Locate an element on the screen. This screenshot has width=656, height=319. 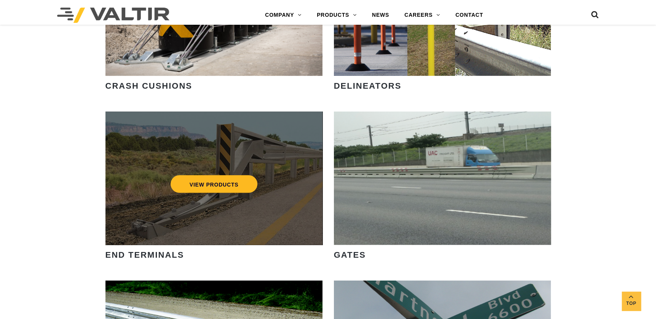
a: CONTACT is located at coordinates (469, 15).